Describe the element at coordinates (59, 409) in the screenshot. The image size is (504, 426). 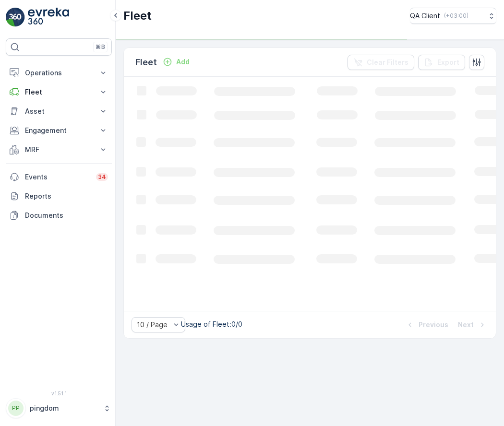
I see `button: PPpingdom` at that location.